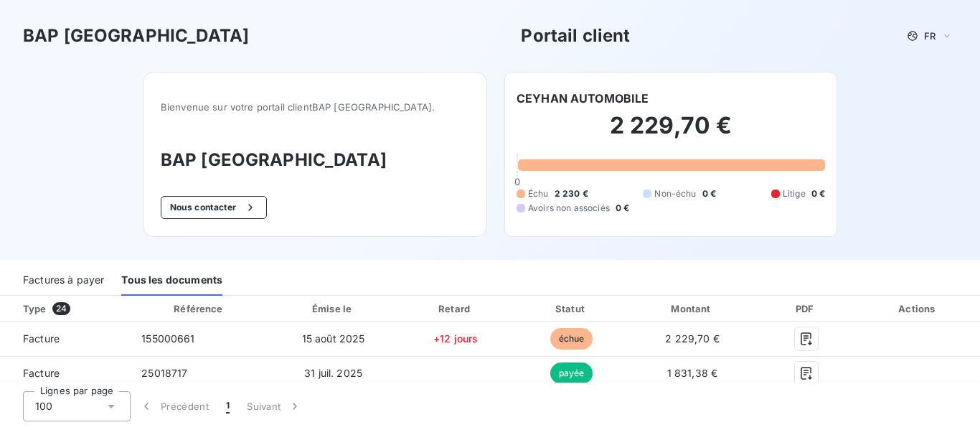  I want to click on div: Actions, so click(917, 309).